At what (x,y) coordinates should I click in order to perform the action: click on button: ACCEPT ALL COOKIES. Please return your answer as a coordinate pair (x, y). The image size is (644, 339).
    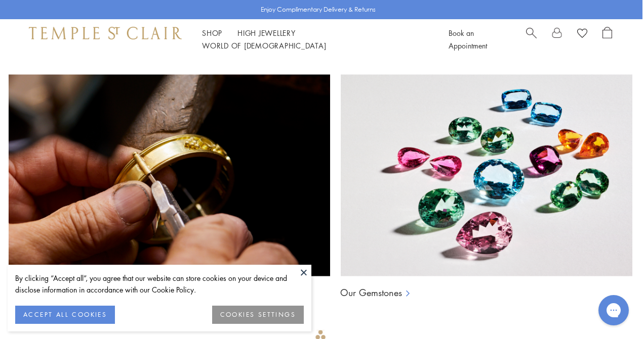
    Looking at the image, I should click on (65, 315).